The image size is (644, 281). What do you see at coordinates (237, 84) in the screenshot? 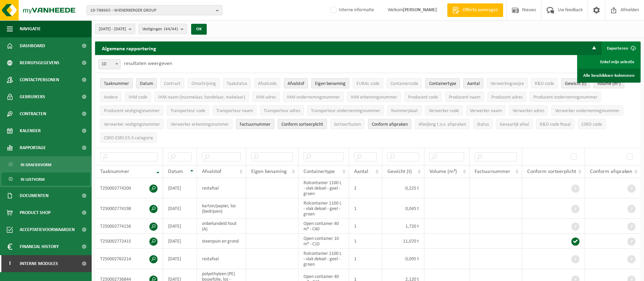
I see `span: Taakstatus` at bounding box center [237, 84].